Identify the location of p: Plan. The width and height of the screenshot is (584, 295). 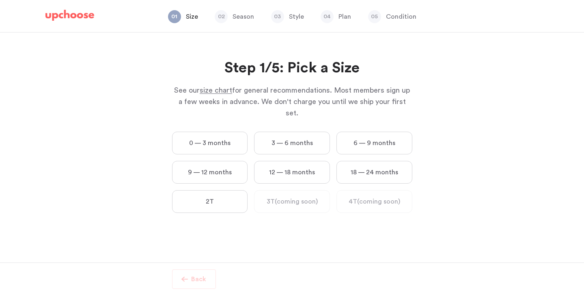
(344, 17).